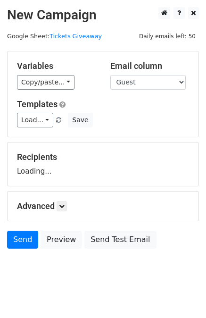 The height and width of the screenshot is (318, 206). What do you see at coordinates (46, 82) in the screenshot?
I see `a: Copy/paste...` at bounding box center [46, 82].